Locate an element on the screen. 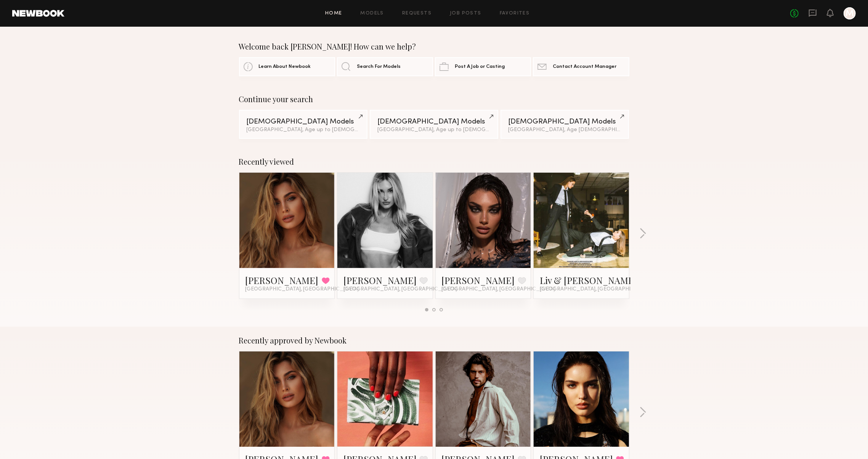 The width and height of the screenshot is (868, 459). a: Search For Models is located at coordinates (385, 67).